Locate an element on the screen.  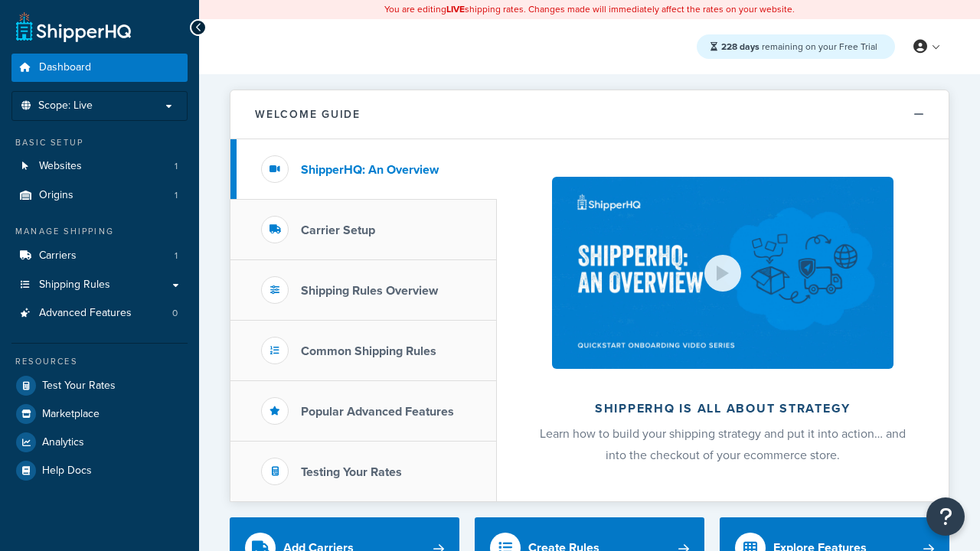
li: Help Docs is located at coordinates (99, 471).